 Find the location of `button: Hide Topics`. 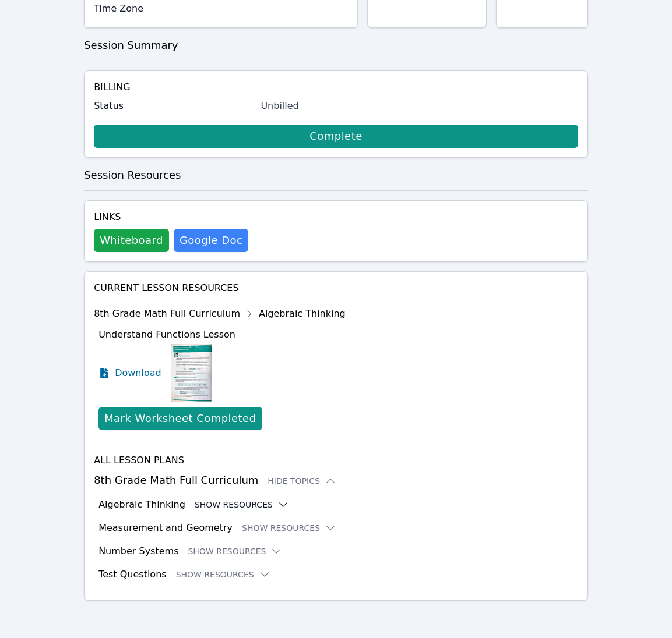

button: Hide Topics is located at coordinates (302, 481).